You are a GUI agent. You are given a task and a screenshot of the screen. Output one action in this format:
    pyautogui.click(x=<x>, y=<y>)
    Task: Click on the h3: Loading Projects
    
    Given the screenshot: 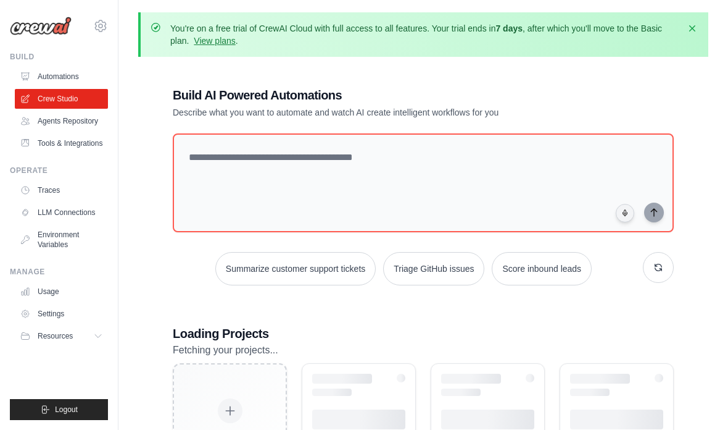 What is the action you would take?
    pyautogui.click(x=423, y=333)
    